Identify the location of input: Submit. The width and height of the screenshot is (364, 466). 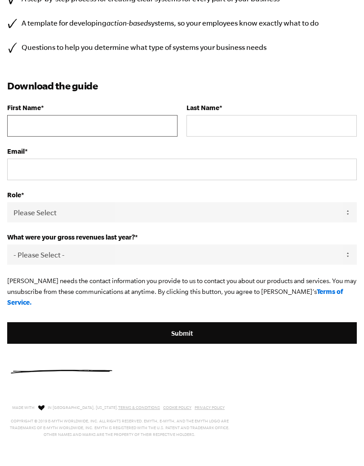
(182, 333).